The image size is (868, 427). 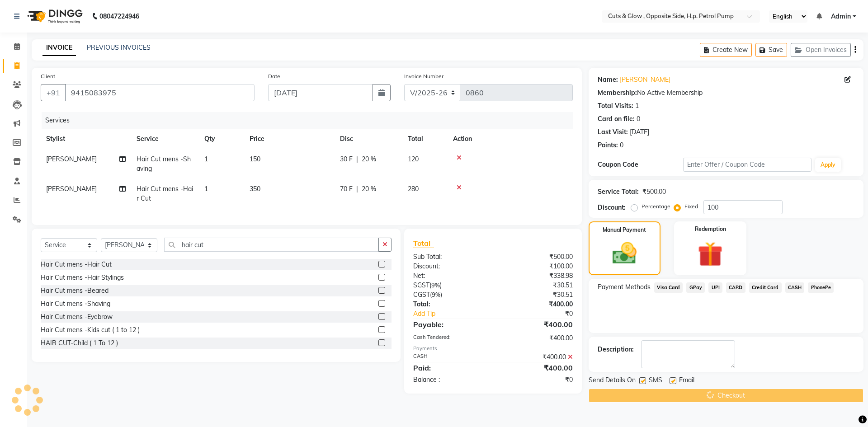 What do you see at coordinates (311, 120) in the screenshot?
I see `div: Services` at bounding box center [311, 120].